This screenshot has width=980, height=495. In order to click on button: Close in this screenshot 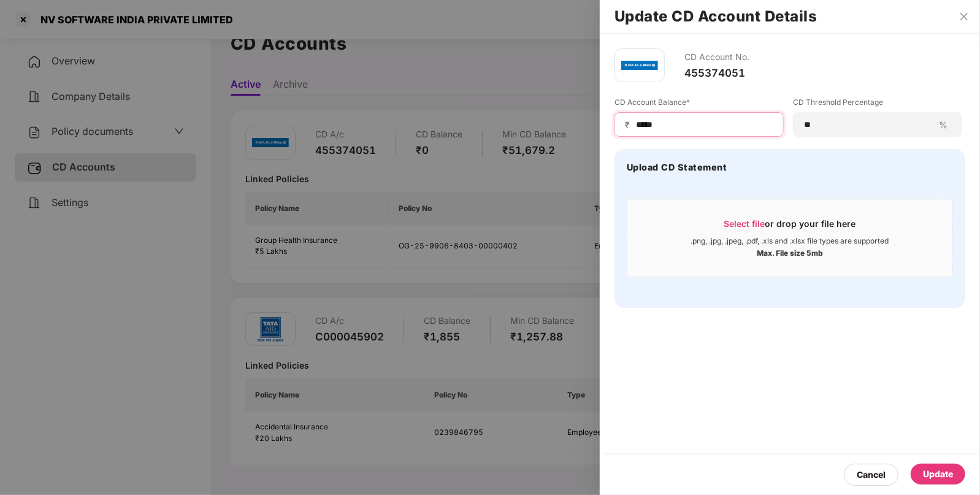, I will do `click(964, 17)`.